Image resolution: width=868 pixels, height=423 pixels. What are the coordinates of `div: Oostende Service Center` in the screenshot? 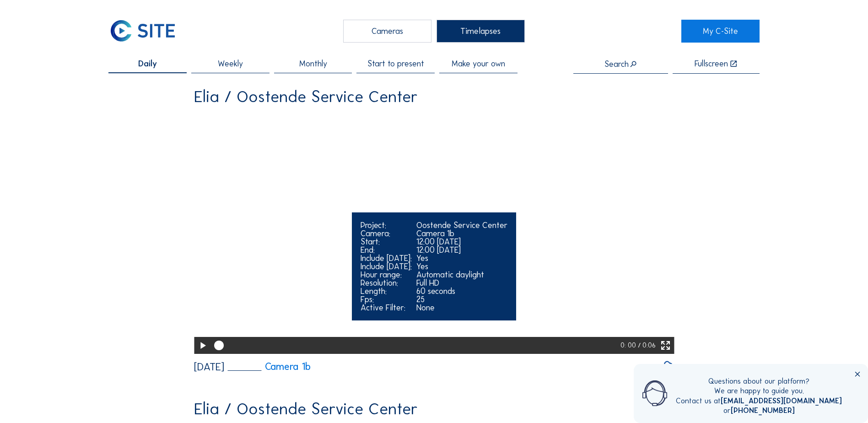 It's located at (462, 225).